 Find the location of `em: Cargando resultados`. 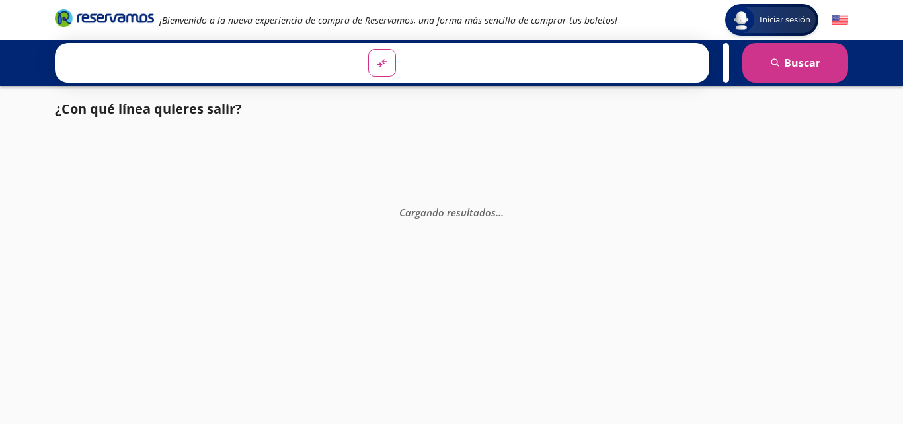

em: Cargando resultados is located at coordinates (452, 212).